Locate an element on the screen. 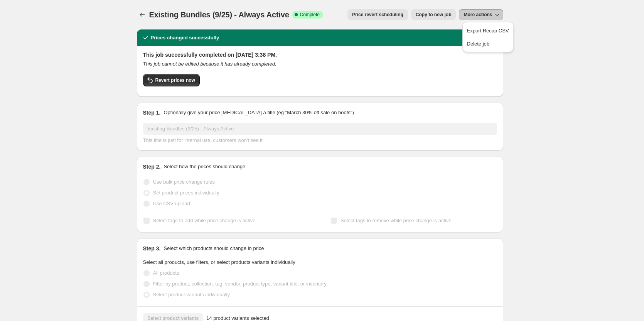  span: Complete is located at coordinates (310, 15).